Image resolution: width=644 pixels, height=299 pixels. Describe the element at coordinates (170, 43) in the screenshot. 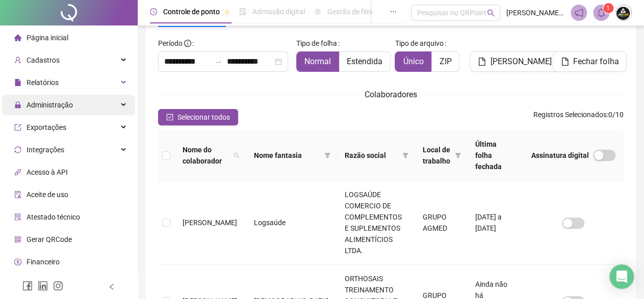

I see `span: Período` at that location.